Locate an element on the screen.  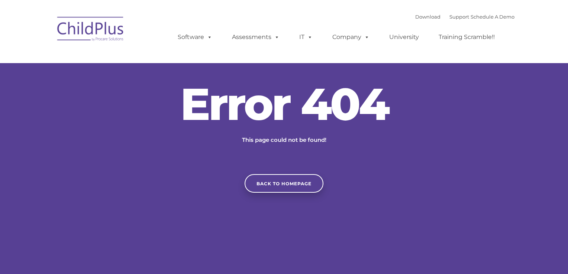
p: This page could not be found! is located at coordinates (284, 140).